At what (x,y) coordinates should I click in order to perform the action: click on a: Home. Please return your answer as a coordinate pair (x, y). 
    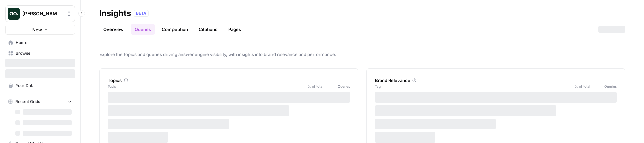
    Looking at the image, I should click on (40, 43).